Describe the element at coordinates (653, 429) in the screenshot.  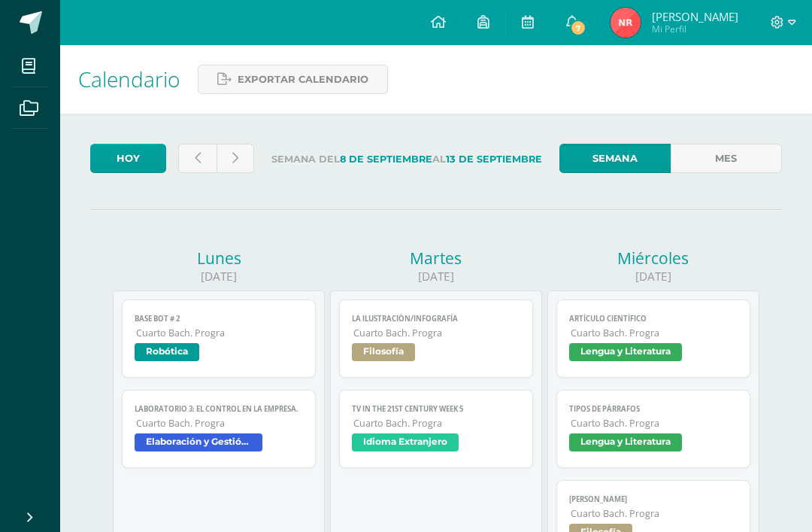
I see `a: Tipos de párrafosCuarto Bach. PrograLengua y Literatura` at that location.